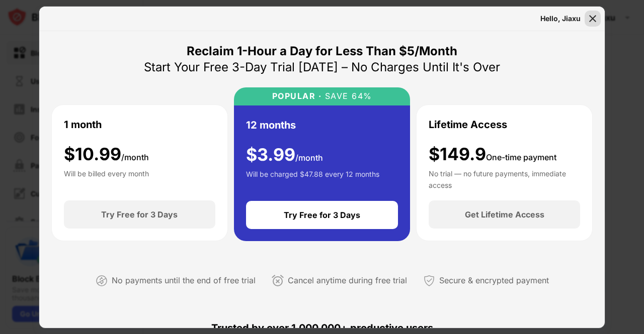 The image size is (644, 334). What do you see at coordinates (521, 158) in the screenshot?
I see `span: One-time payment` at bounding box center [521, 158].